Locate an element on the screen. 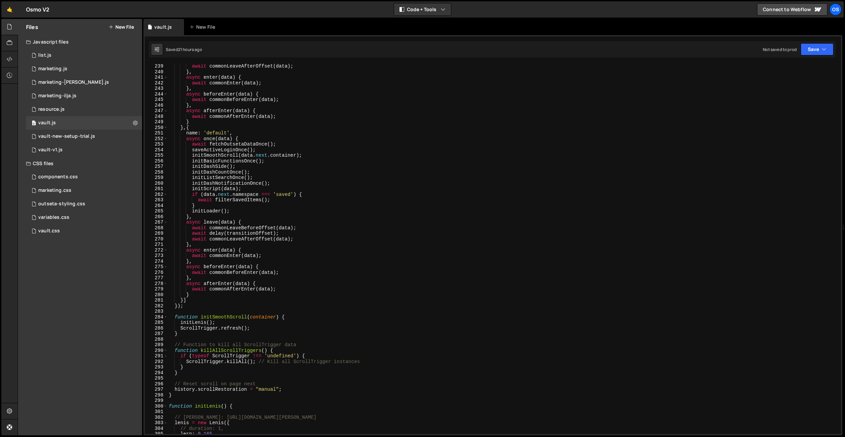 The image size is (845, 437). div: 248 is located at coordinates (156, 117).